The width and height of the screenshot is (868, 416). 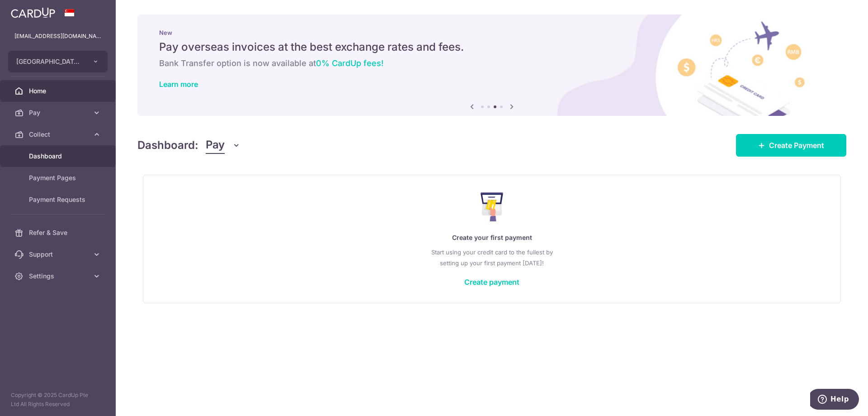 I want to click on span: Create Payment, so click(x=796, y=146).